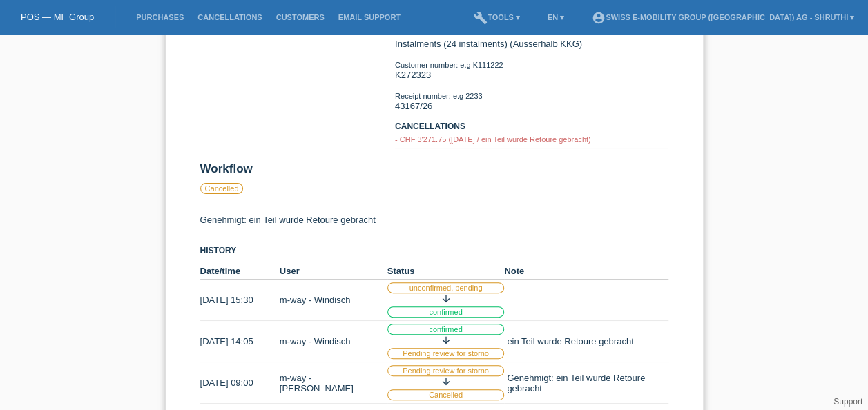  What do you see at coordinates (300, 17) in the screenshot?
I see `a: Customers` at bounding box center [300, 17].